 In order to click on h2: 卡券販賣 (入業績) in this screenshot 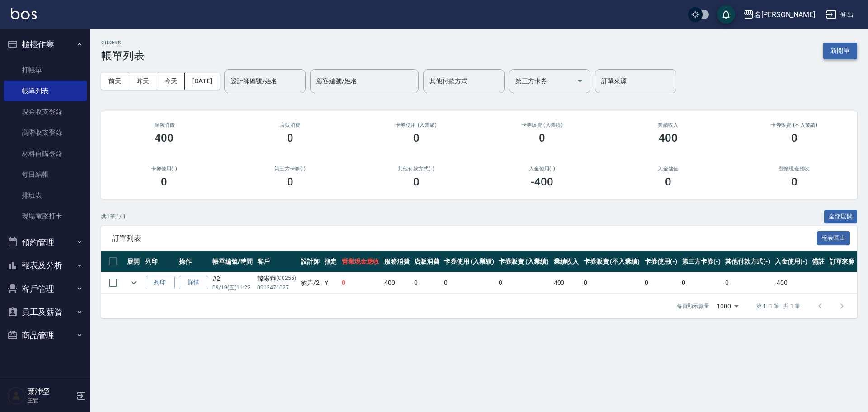, I will do `click(542, 125)`.